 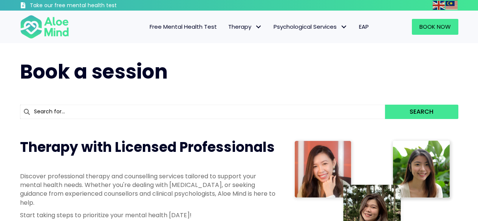 What do you see at coordinates (310, 27) in the screenshot?
I see `a: Psychological ServicesPsychological Services: submenu` at bounding box center [310, 27].